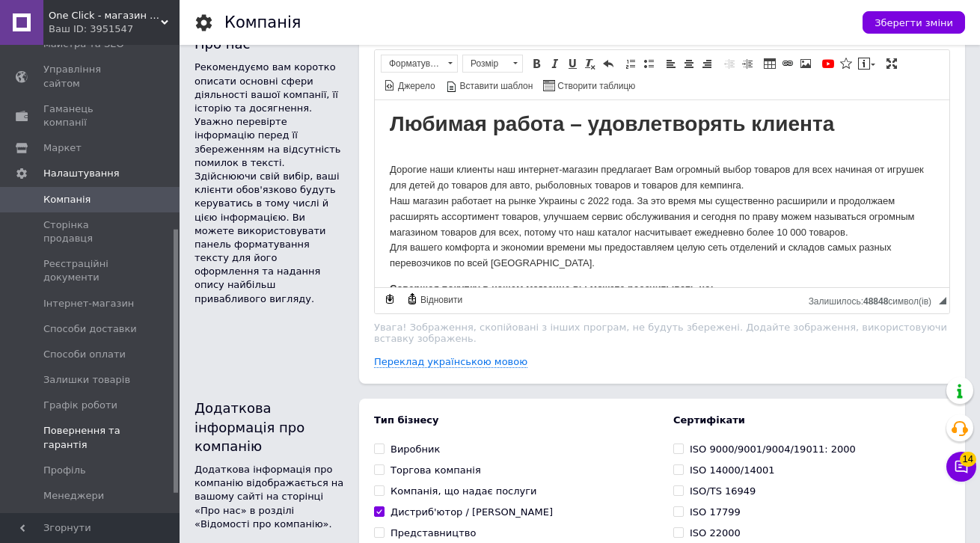 This screenshot has height=543, width=980. What do you see at coordinates (715, 512) in the screenshot?
I see `div: ISO 17799` at bounding box center [715, 512].